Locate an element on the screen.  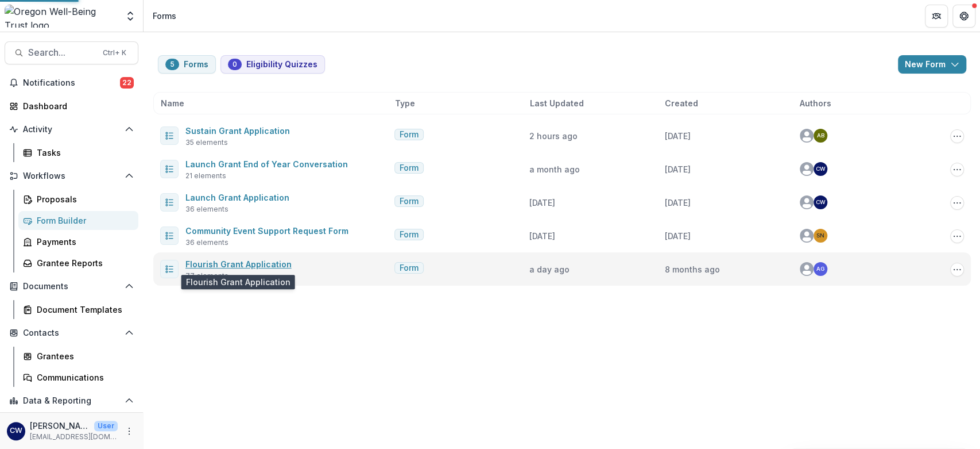
button: Open Workflows is located at coordinates (71, 176).